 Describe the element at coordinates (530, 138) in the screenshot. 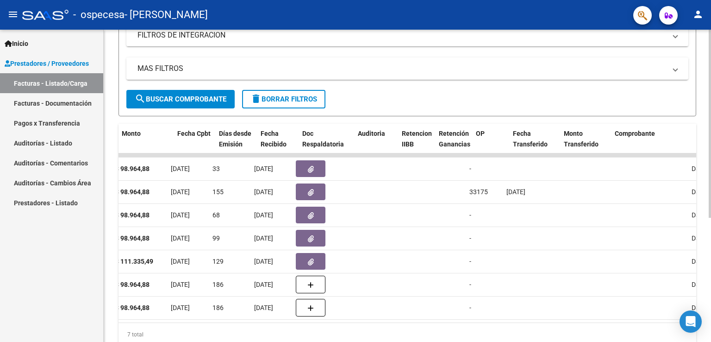

I see `span: Fecha Transferido` at that location.